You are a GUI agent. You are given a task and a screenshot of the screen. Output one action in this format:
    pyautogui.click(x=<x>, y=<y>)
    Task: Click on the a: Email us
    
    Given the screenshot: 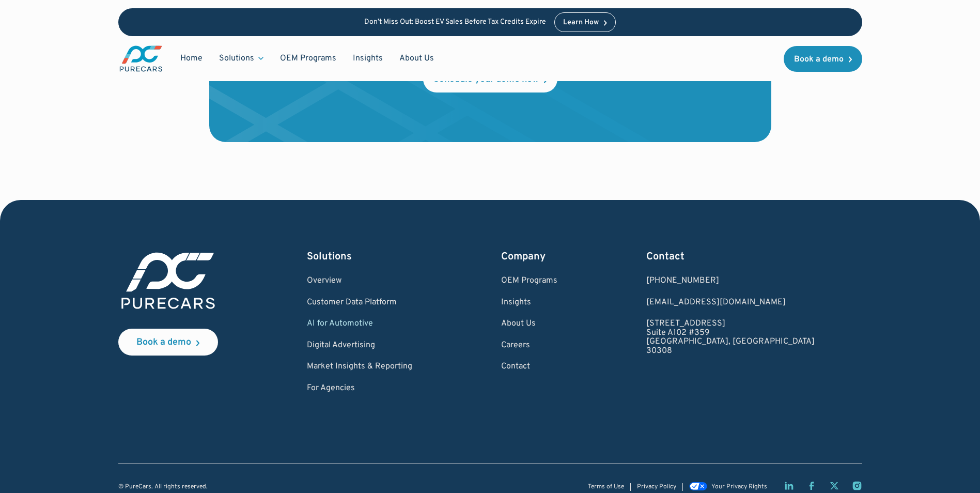 What is the action you would take?
    pyautogui.click(x=731, y=303)
    